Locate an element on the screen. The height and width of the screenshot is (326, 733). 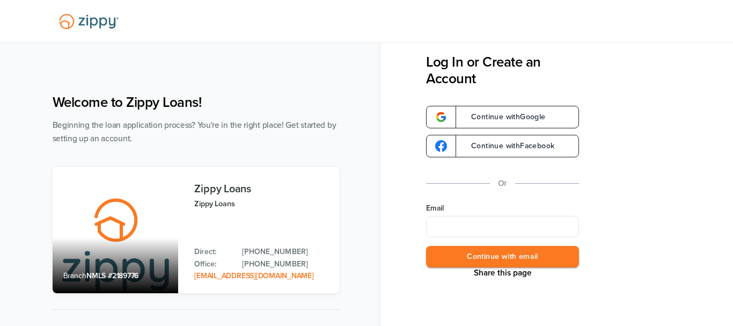
p: Zippy Loans is located at coordinates (261, 203).